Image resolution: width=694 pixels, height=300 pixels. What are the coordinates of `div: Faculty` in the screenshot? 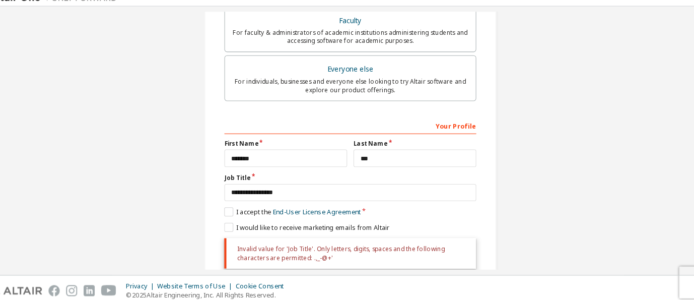 It's located at (347, 30).